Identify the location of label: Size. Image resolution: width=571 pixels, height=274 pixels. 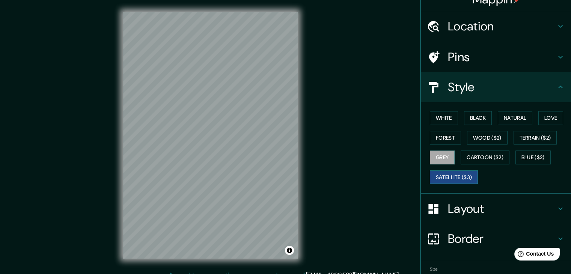
(434, 269).